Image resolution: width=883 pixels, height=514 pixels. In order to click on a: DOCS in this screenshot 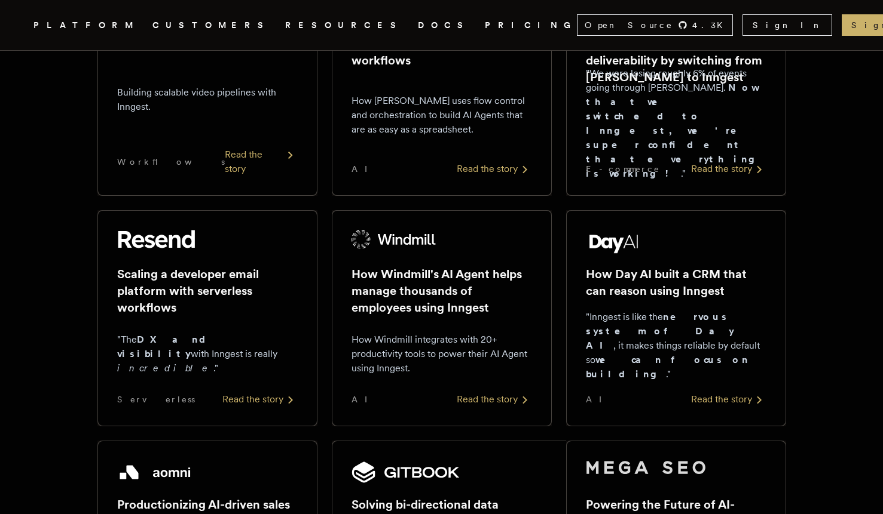, I will do `click(444, 25)`.